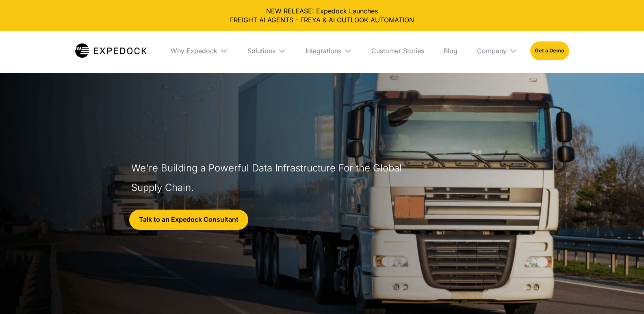  What do you see at coordinates (492, 51) in the screenshot?
I see `div: Company` at bounding box center [492, 51].